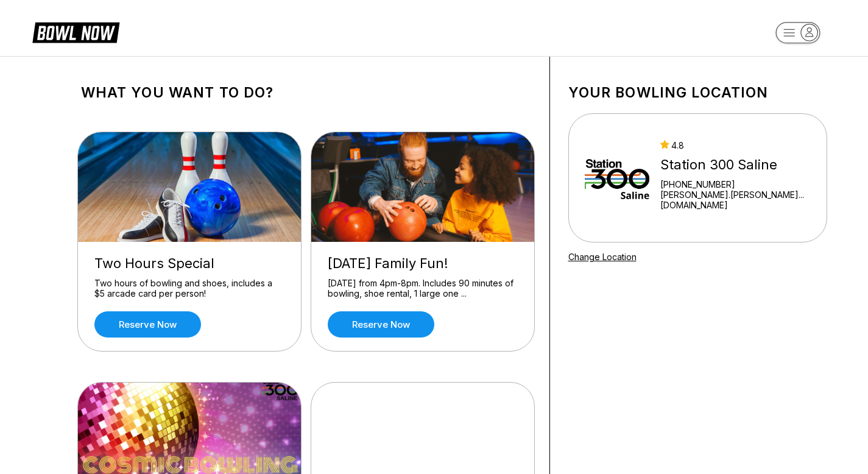  What do you see at coordinates (189, 263) in the screenshot?
I see `div: Two Hours Special` at bounding box center [189, 263].